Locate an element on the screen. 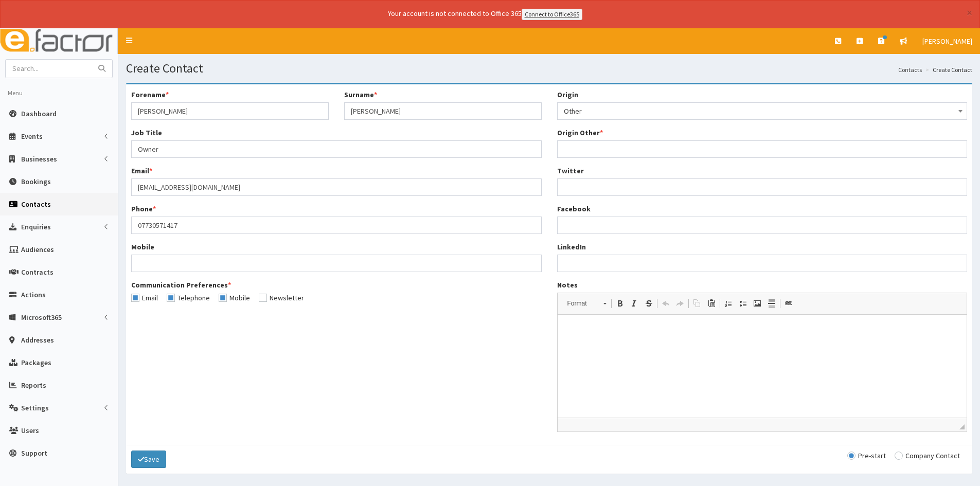 The height and width of the screenshot is (486, 980). label: Communication Preferences is located at coordinates (181, 285).